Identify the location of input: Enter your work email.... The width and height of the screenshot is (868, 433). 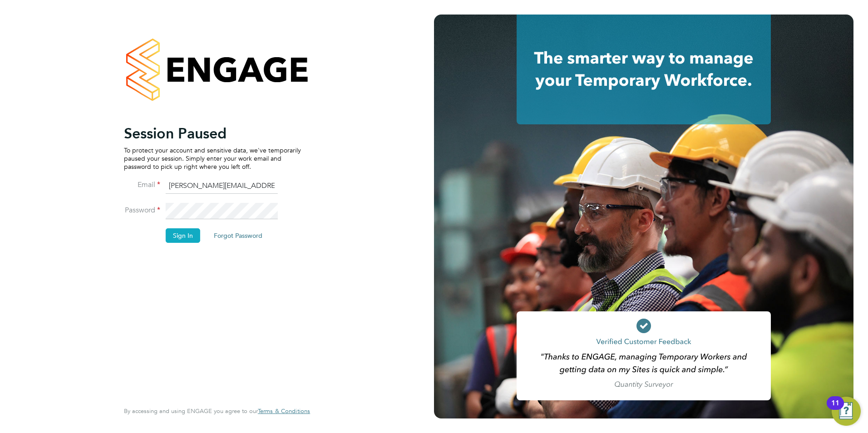
(222, 186).